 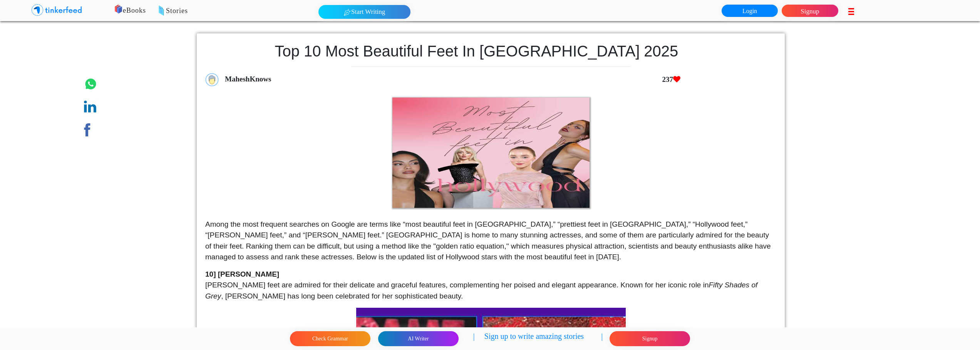 What do you see at coordinates (330, 338) in the screenshot?
I see `button: Check Grammar` at bounding box center [330, 338].